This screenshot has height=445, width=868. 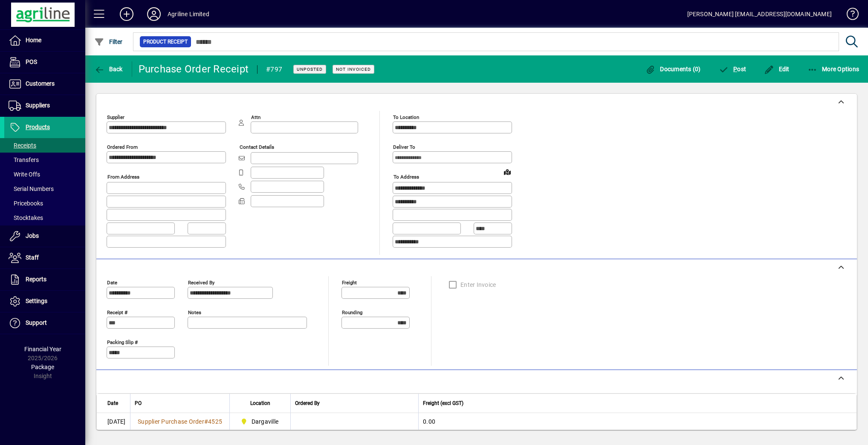 What do you see at coordinates (37, 127) in the screenshot?
I see `span: Products` at bounding box center [37, 127].